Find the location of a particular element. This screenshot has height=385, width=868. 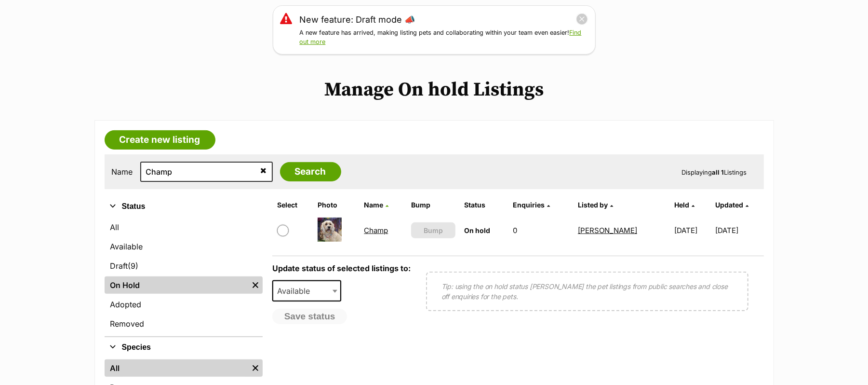

a: Draft is located at coordinates (183, 266).